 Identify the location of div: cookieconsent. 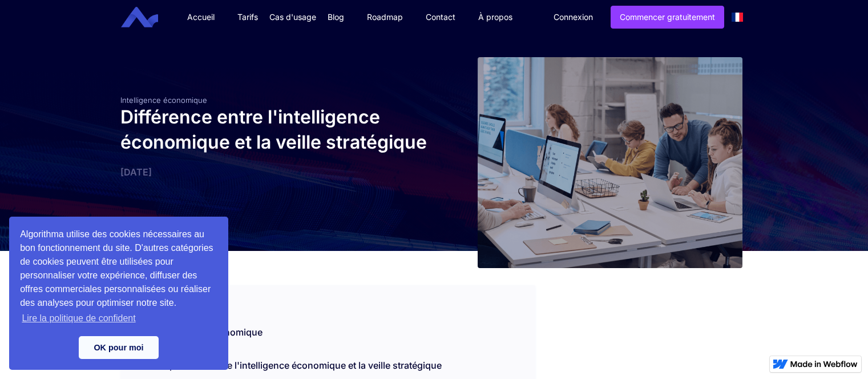
(119, 293).